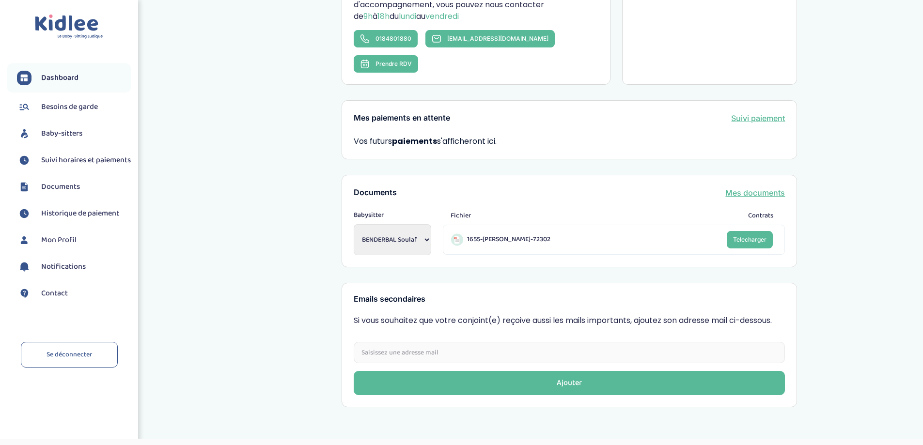 The height and width of the screenshot is (445, 923). I want to click on img: babysitters.svg, so click(24, 134).